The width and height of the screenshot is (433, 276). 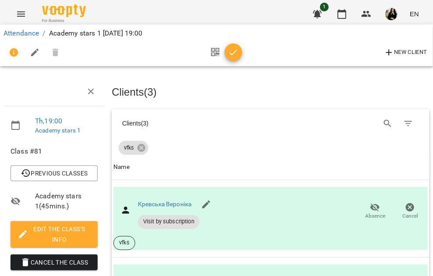 What do you see at coordinates (121, 167) in the screenshot?
I see `div: Sort` at bounding box center [121, 167].